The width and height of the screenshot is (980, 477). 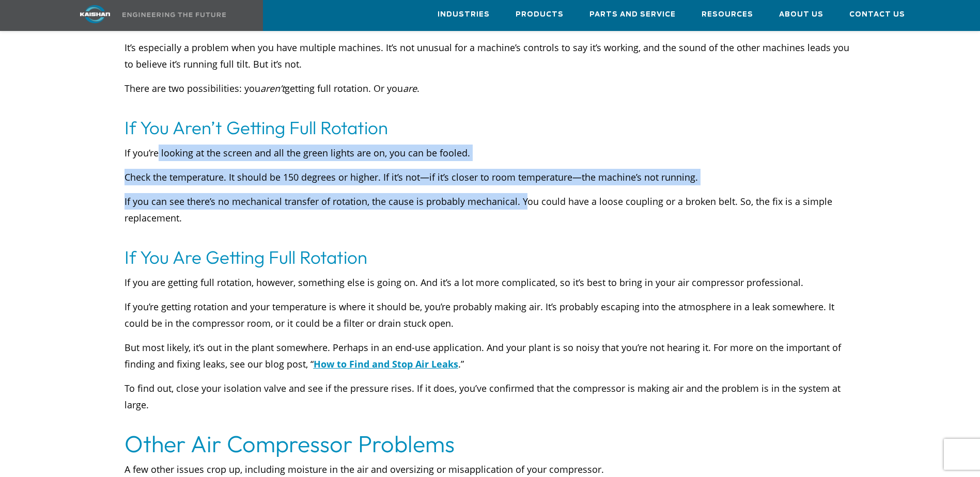 What do you see at coordinates (490, 444) in the screenshot?
I see `h2: Other Air Compressor Problems` at bounding box center [490, 444].